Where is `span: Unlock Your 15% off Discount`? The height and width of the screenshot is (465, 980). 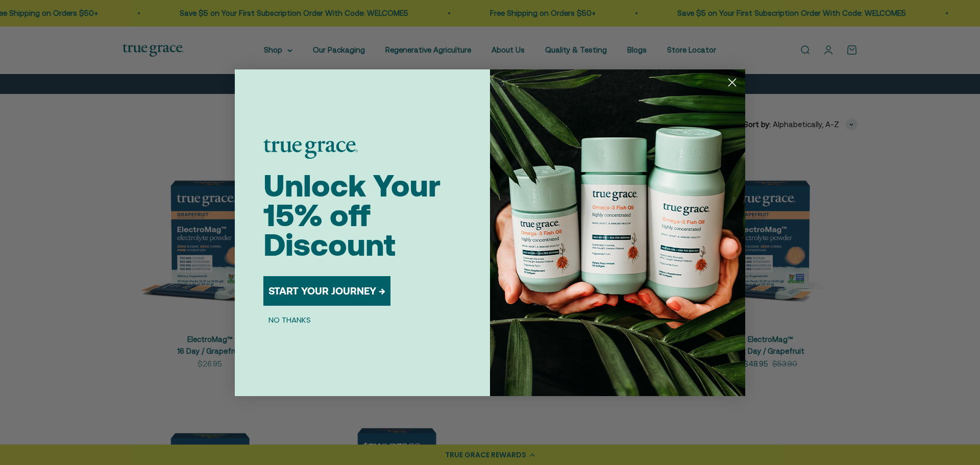 span: Unlock Your 15% off Discount is located at coordinates (352, 215).